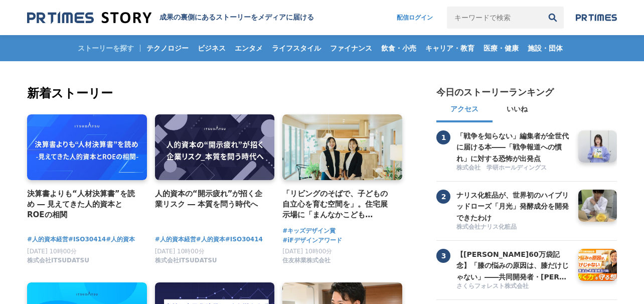 This screenshot has height=304, width=644. I want to click on h4: 人的資本の“開示疲れ”が招く企業リスク ― 本質を問う時代へ, so click(211, 199).